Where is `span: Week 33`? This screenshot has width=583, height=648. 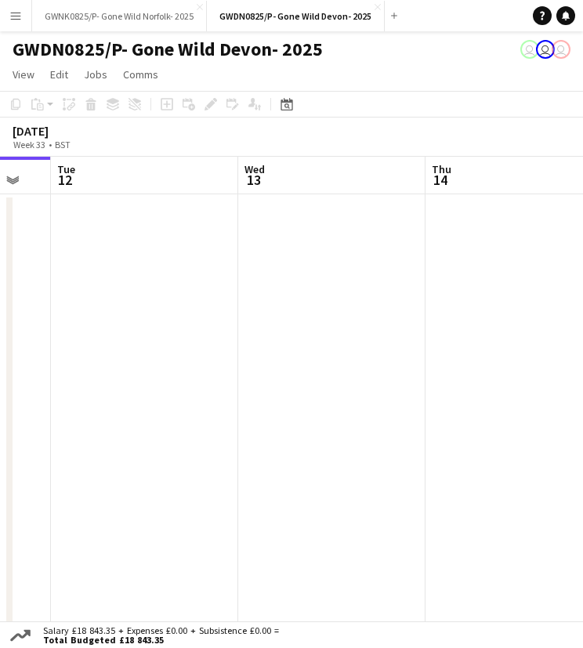
span: Week 33 is located at coordinates (29, 144).